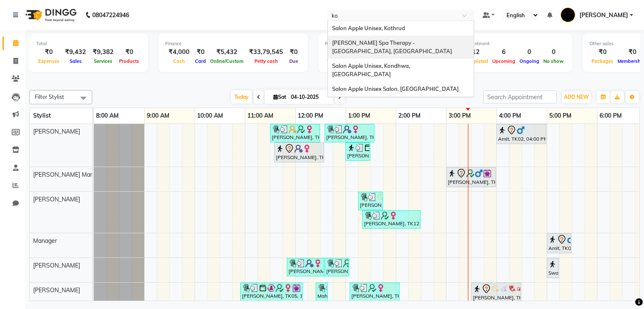  What do you see at coordinates (459, 116) in the screenshot?
I see `a: 3:00 PM` at bounding box center [459, 116].